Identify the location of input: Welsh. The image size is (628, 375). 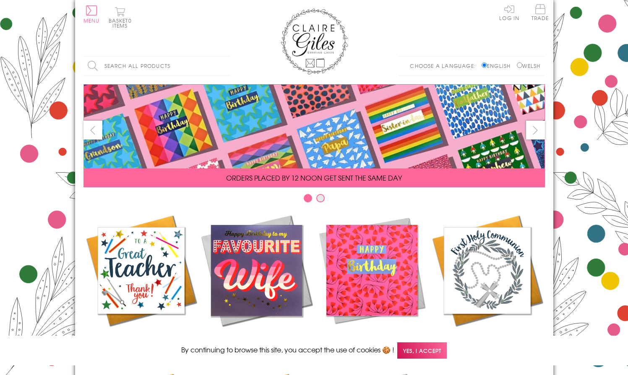
(519, 65).